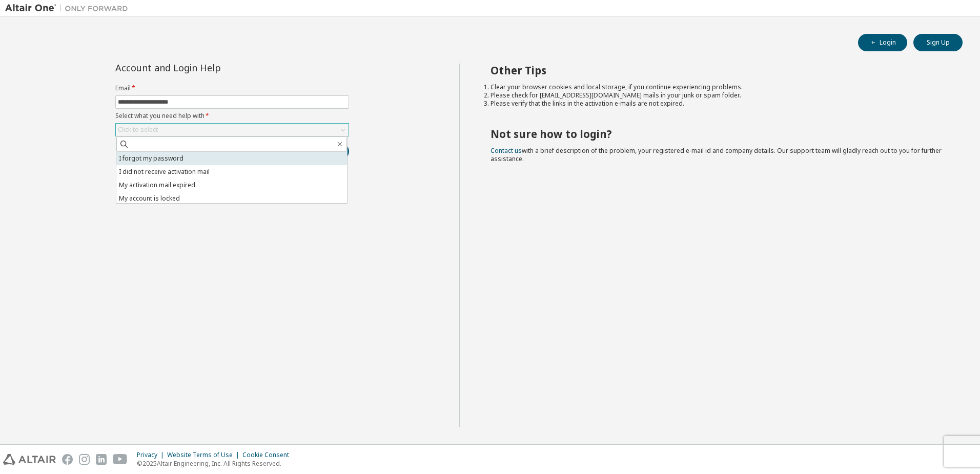  Describe the element at coordinates (216, 463) in the screenshot. I see `p: © 2025 Altair Engineering, Inc. All Rights Reserved.` at that location.